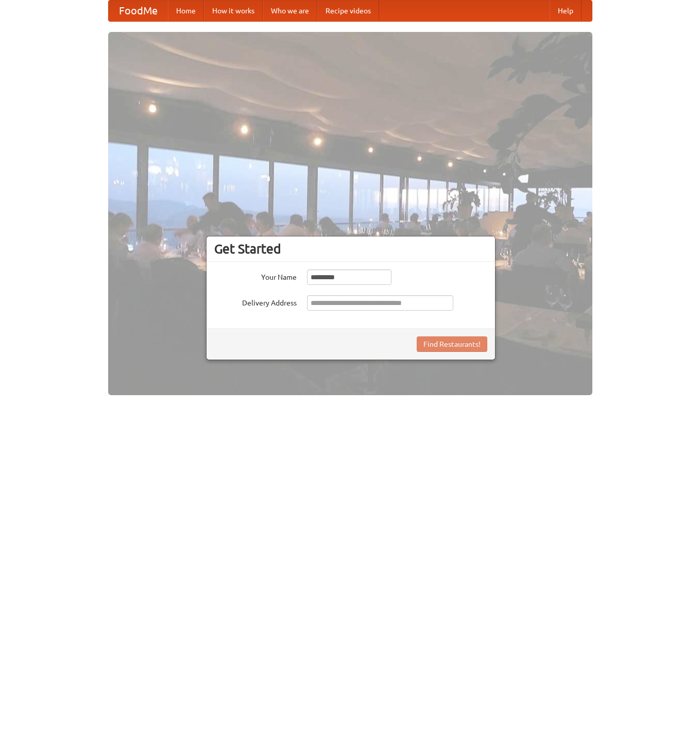 The height and width of the screenshot is (729, 700). I want to click on a: Help, so click(565, 11).